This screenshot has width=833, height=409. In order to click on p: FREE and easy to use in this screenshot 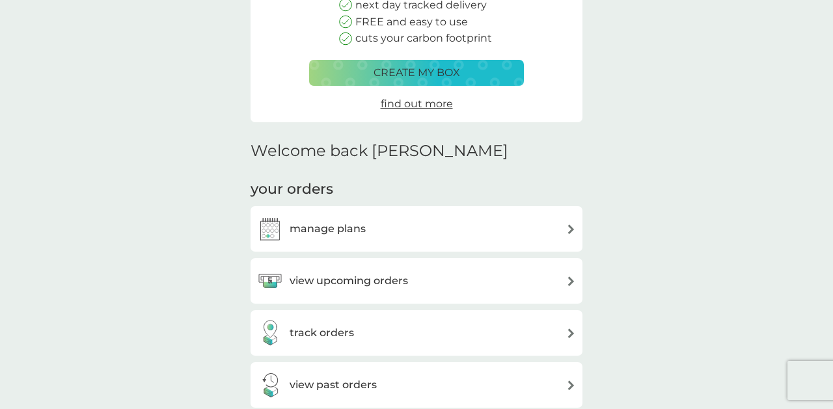, I will do `click(411, 22)`.